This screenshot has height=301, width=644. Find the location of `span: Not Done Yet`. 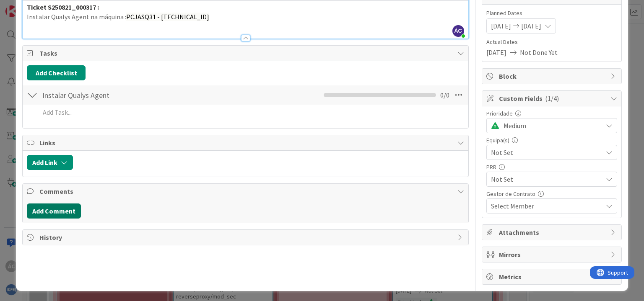

span: Not Done Yet is located at coordinates (539, 52).